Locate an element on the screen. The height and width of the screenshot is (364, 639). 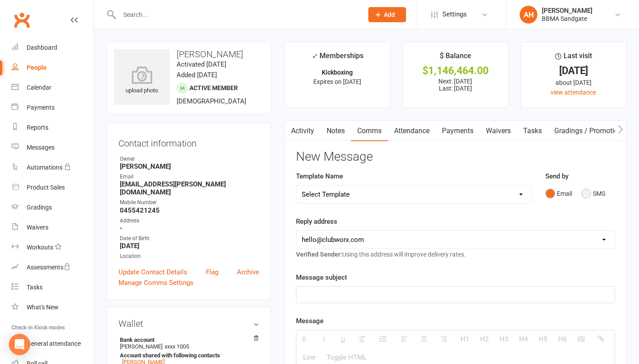
div: upload photo is located at coordinates (141, 81).